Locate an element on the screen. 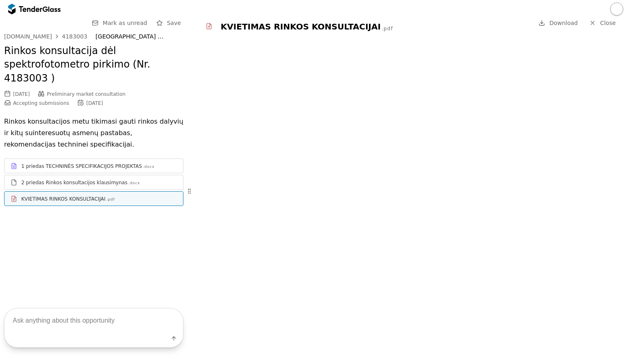 Image resolution: width=629 pixels, height=364 pixels. button: Mark as unread is located at coordinates (120, 23).